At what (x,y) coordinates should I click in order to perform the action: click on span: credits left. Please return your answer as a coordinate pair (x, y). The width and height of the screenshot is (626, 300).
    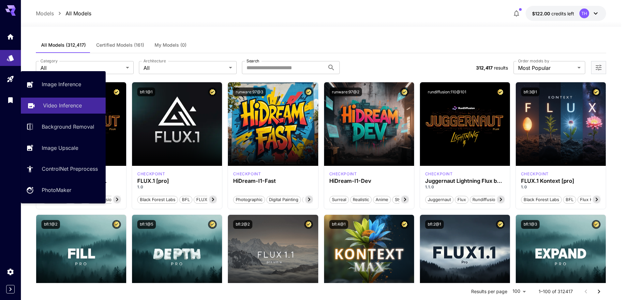
    Looking at the image, I should click on (563, 13).